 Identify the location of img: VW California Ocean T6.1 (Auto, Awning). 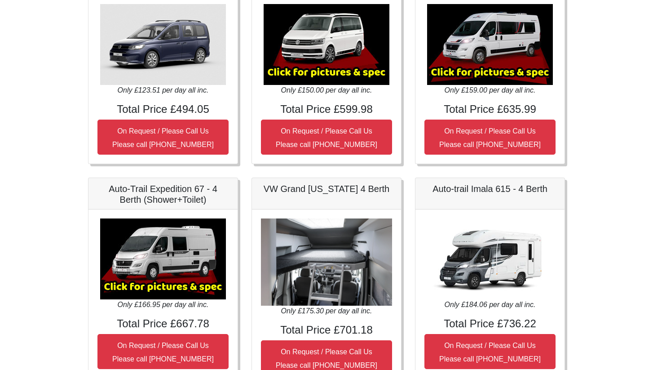
(327, 44).